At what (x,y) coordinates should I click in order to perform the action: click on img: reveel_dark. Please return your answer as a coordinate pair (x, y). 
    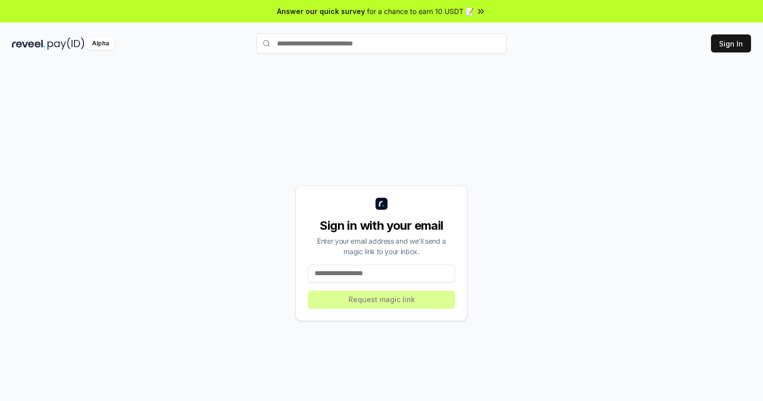
    Looking at the image, I should click on (28, 43).